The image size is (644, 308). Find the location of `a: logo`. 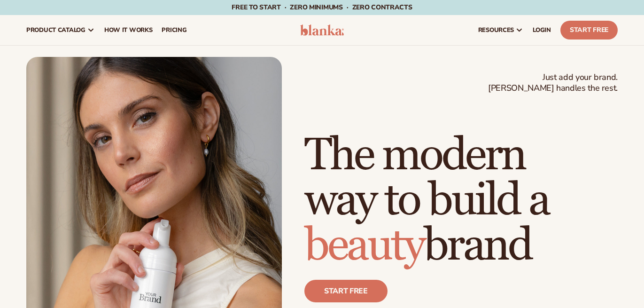

a: logo is located at coordinates (322, 30).